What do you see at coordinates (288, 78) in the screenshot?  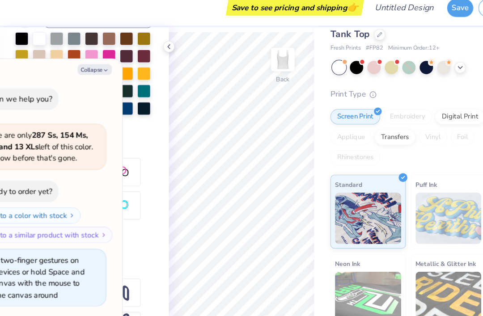 I see `div: Back` at bounding box center [288, 78].